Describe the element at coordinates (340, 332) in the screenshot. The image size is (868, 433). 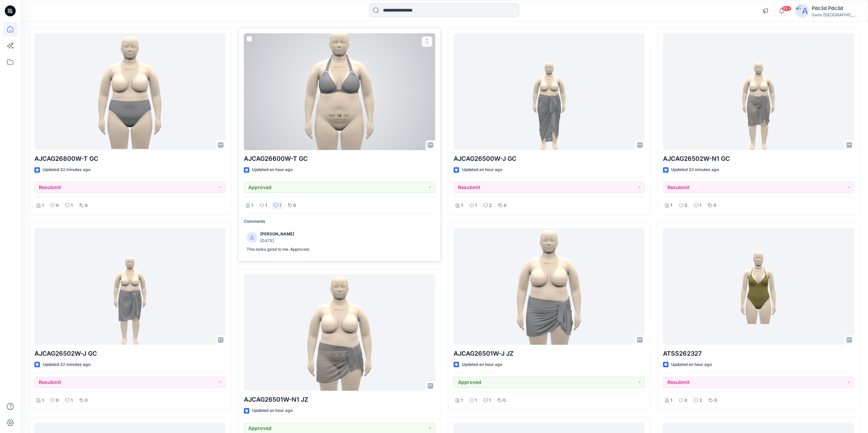
I see `a: AJCAG26501W-N1 JZ` at that location.